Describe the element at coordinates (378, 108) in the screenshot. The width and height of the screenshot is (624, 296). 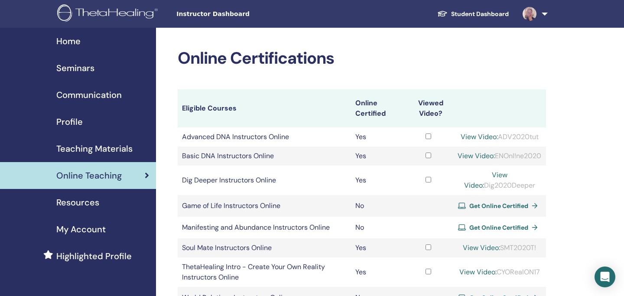
I see `th: Online Certified` at that location.